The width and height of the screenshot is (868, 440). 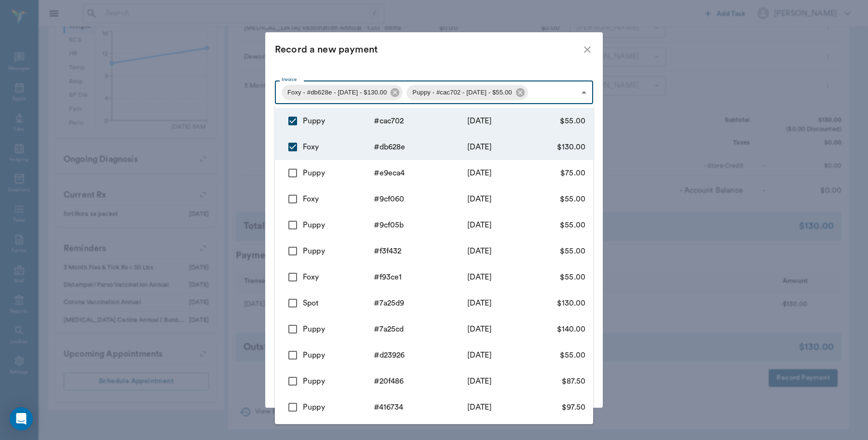 I want to click on div: $140.00, so click(x=550, y=329).